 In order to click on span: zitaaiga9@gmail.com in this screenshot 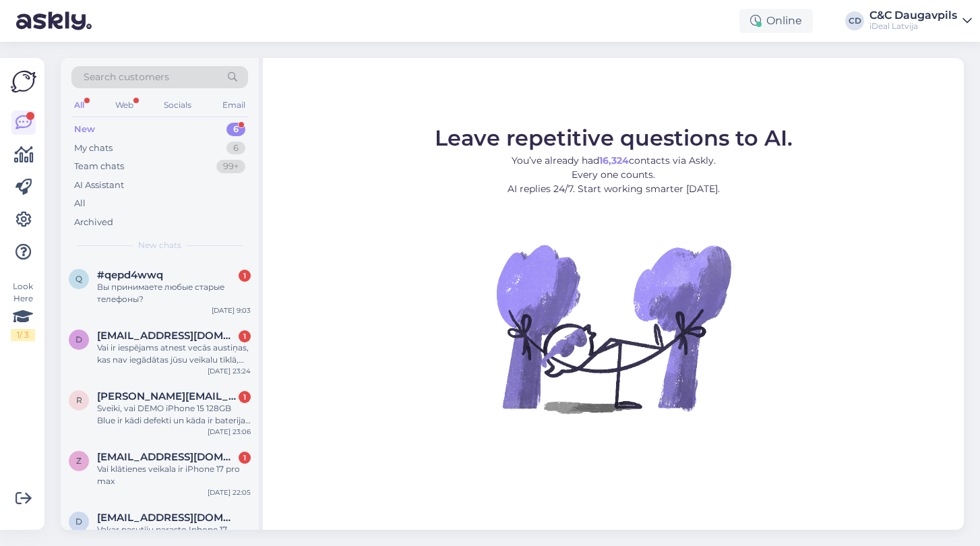, I will do `click(167, 457)`.